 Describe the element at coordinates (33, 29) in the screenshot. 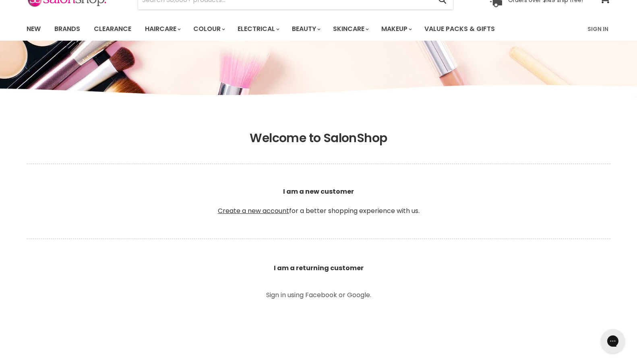

I see `a: New` at that location.